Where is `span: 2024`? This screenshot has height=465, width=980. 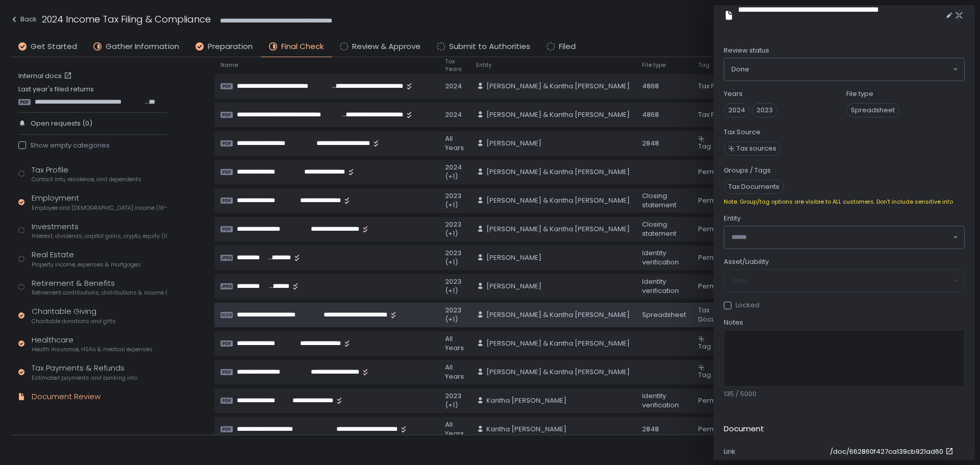 span: 2024 is located at coordinates (736, 111).